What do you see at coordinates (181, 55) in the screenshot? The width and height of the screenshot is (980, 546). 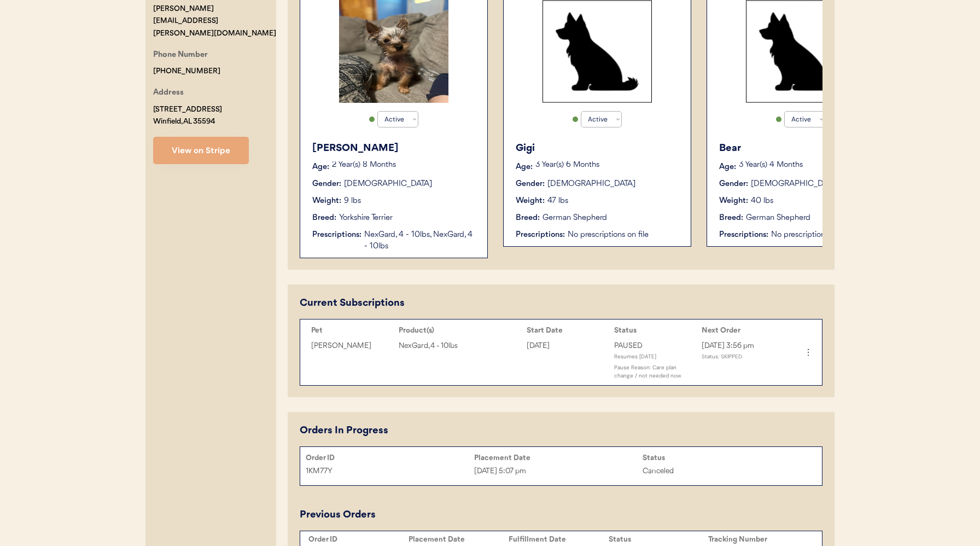 I see `div: Phone Number` at bounding box center [181, 55].